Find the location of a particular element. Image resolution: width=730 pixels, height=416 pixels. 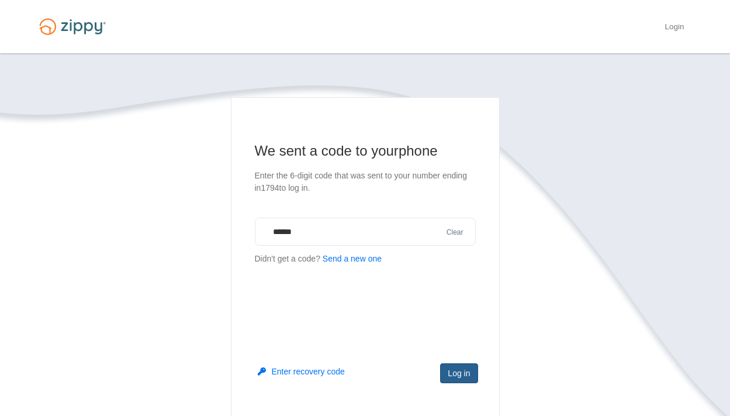

button: Clear is located at coordinates (455, 232).